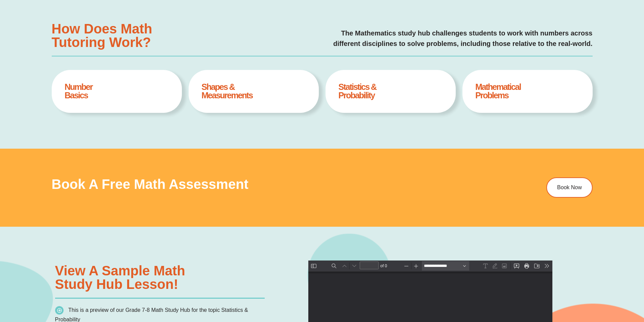  What do you see at coordinates (196, 5) in the screenshot?
I see `button: Add or edit images` at bounding box center [196, 5].